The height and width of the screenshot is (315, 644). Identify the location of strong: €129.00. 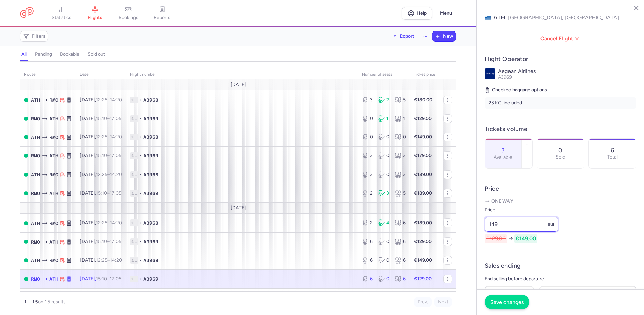
(422, 119).